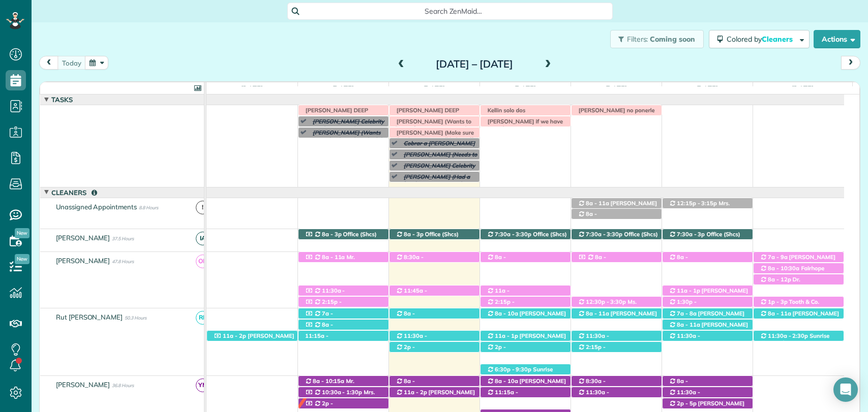 This screenshot has height=412, width=868. I want to click on span: 8a - 3p, so click(414, 234).